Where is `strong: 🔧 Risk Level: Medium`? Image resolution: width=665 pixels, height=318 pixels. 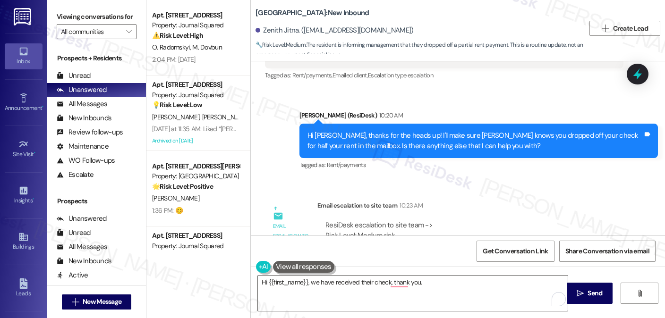
strong: 🔧 Risk Level: Medium is located at coordinates (281, 45).